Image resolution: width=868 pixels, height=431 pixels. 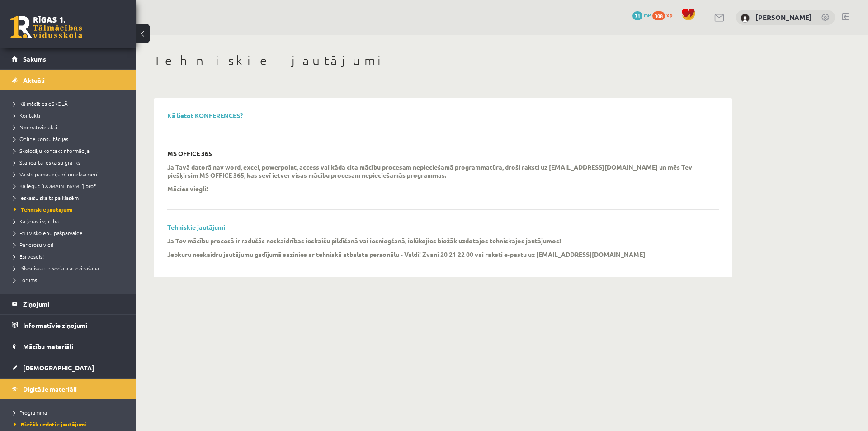 I want to click on legend: Ziņojumi, so click(x=74, y=304).